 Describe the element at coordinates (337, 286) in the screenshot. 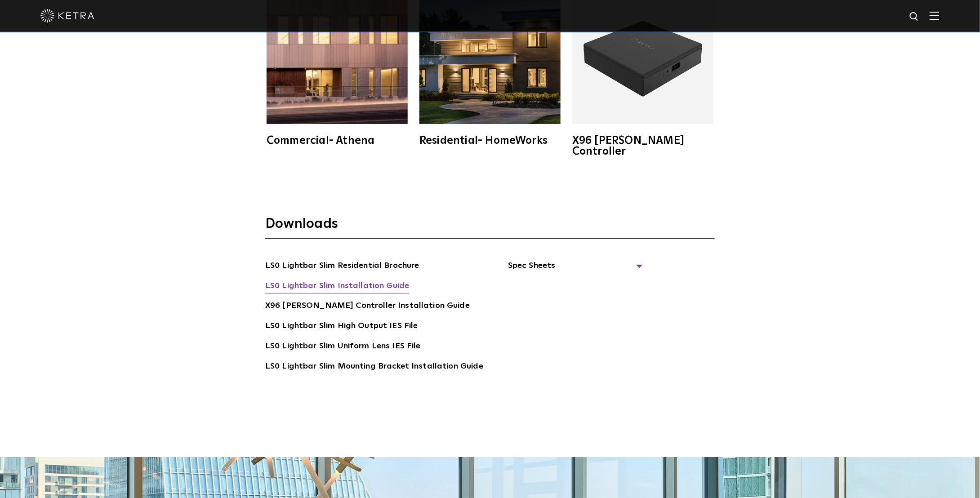

I see `a: LS0 Lightbar Slim Installation Guide` at that location.